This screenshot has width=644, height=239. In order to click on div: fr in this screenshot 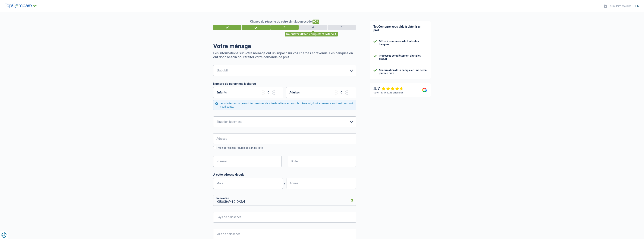, I will do `click(637, 6)`.